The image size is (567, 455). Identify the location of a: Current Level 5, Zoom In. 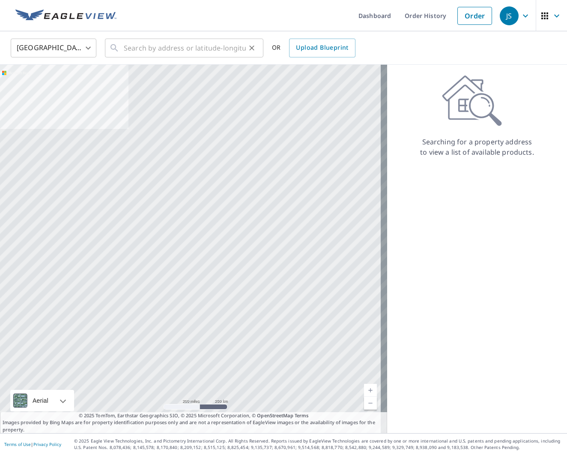
(371, 390).